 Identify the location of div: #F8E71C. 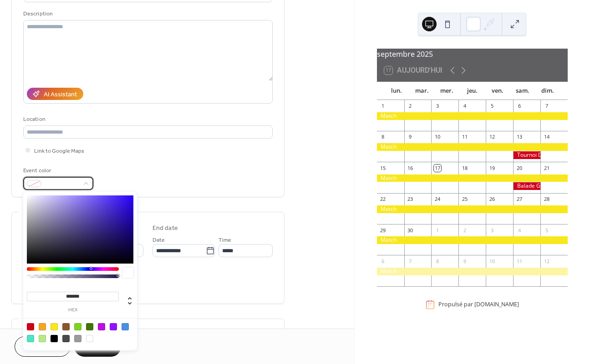
(54, 327).